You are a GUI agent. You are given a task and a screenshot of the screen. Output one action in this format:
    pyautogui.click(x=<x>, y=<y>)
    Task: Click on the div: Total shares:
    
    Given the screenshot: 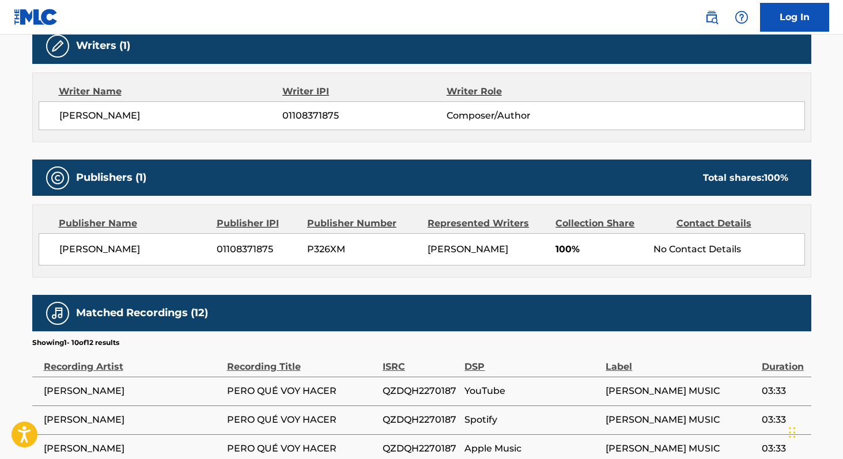 What is the action you would take?
    pyautogui.click(x=746, y=178)
    